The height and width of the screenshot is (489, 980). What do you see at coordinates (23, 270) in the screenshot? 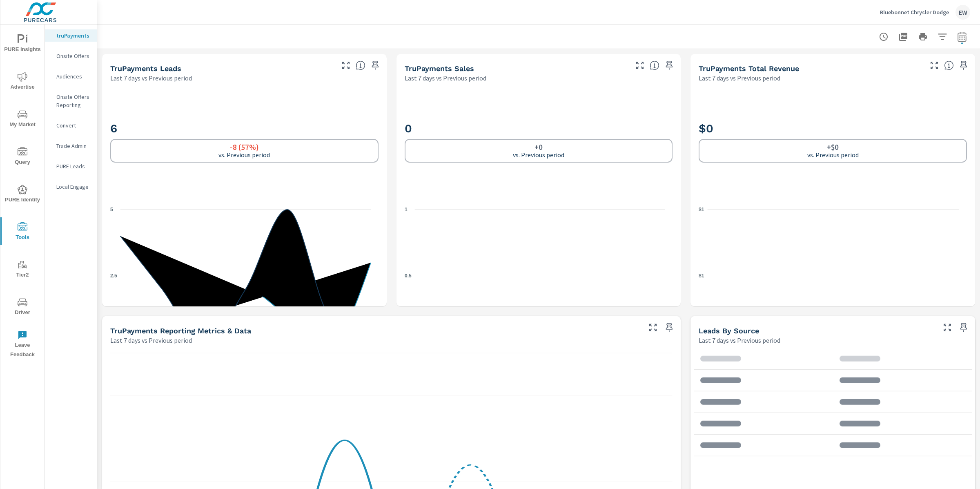
I see `span: Tier2` at bounding box center [23, 270].